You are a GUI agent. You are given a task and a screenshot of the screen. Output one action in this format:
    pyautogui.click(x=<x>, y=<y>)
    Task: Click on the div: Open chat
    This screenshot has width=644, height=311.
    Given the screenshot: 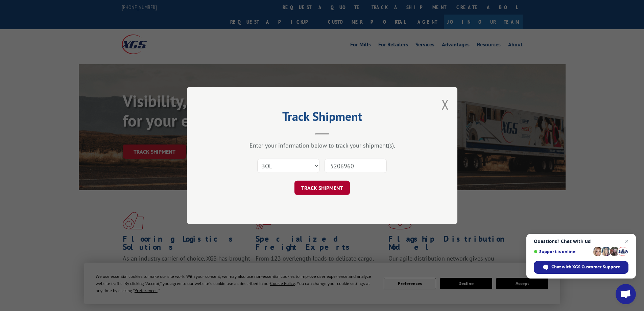 What is the action you would take?
    pyautogui.click(x=625, y=294)
    